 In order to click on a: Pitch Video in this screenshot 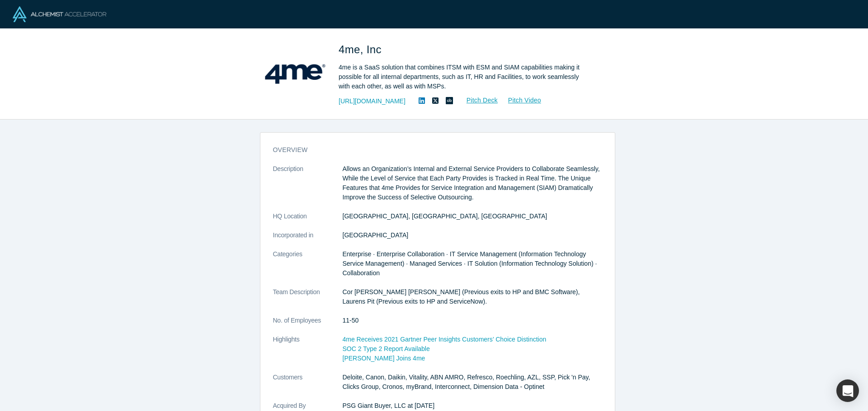, I will do `click(520, 100)`.